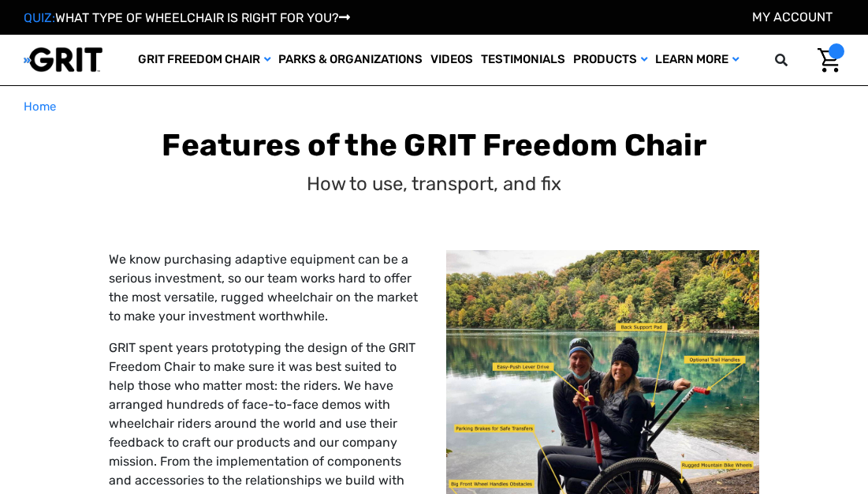 The height and width of the screenshot is (494, 868). I want to click on a: Learn More, so click(697, 60).